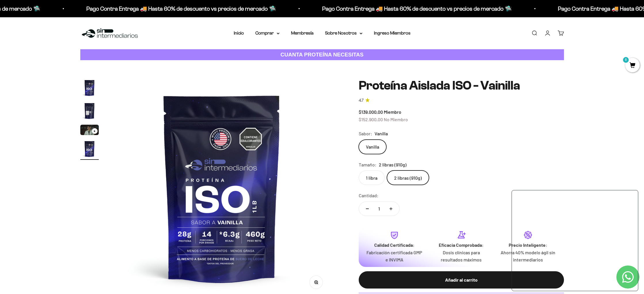  Describe the element at coordinates (461, 86) in the screenshot. I see `h1: Proteína Aislada ISO - Vainilla` at that location.